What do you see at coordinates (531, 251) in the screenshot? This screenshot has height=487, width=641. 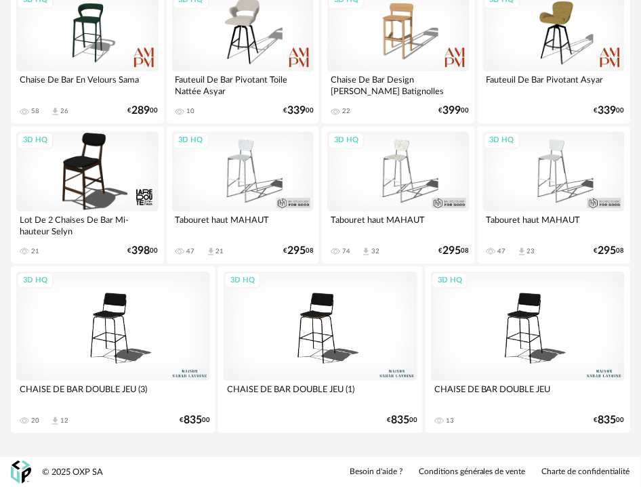 I see `div: 23` at bounding box center [531, 251].